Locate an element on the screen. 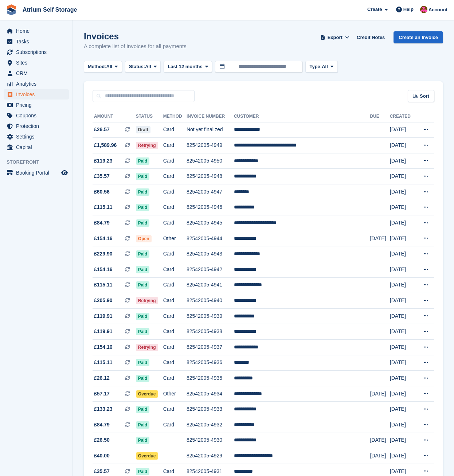  span: Type: is located at coordinates (316, 67).